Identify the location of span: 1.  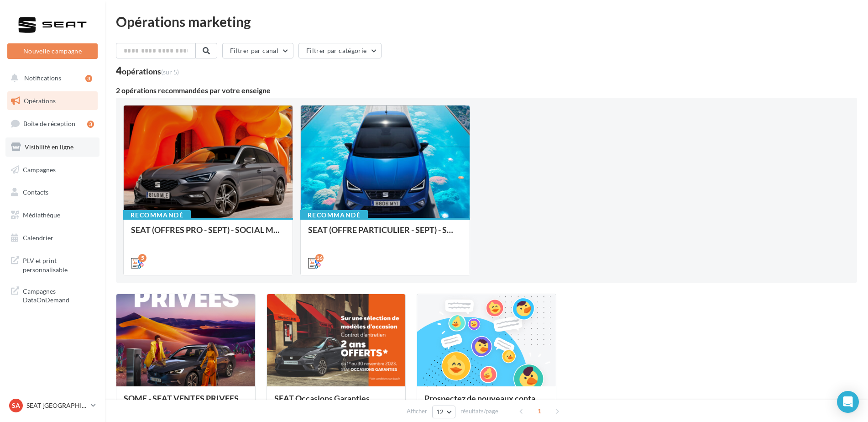
(539, 411).